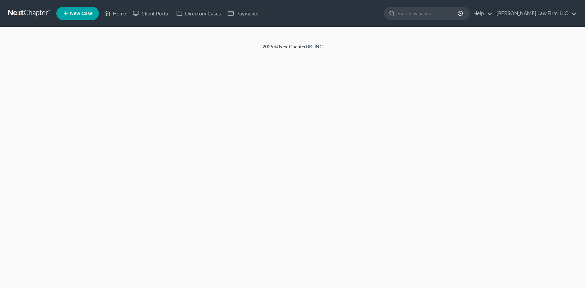 Image resolution: width=585 pixels, height=288 pixels. Describe the element at coordinates (198, 13) in the screenshot. I see `a: Directory Cases` at that location.